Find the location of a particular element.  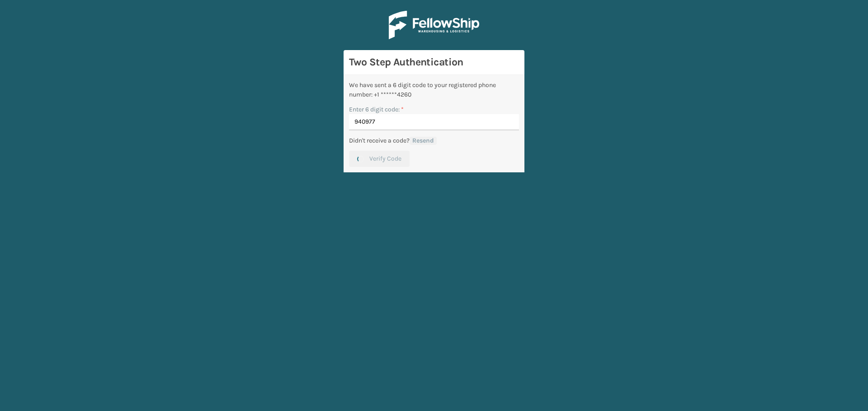

label: Enter 6 digit code: is located at coordinates (376, 109).